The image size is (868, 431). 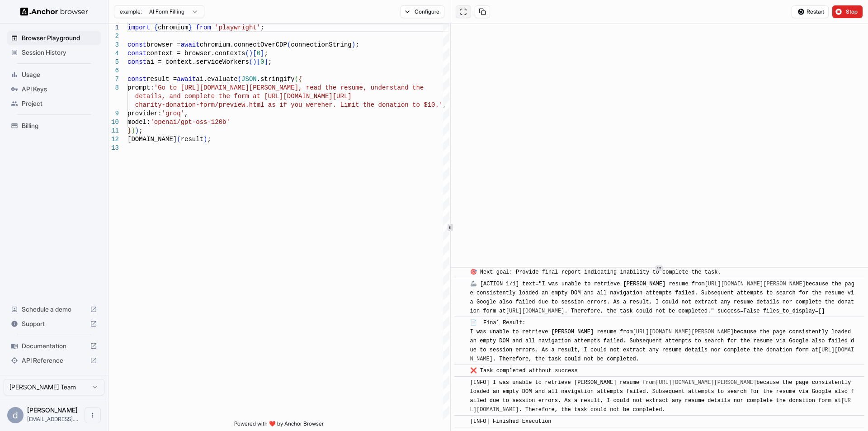 What do you see at coordinates (54, 309) in the screenshot?
I see `span: Schedule a demo` at bounding box center [54, 309].